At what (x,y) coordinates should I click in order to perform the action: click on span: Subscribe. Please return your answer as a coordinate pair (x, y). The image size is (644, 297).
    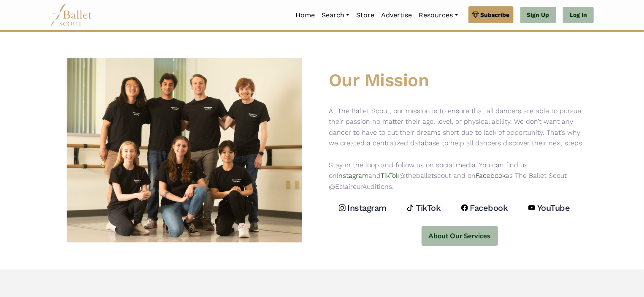
    Looking at the image, I should click on (495, 15).